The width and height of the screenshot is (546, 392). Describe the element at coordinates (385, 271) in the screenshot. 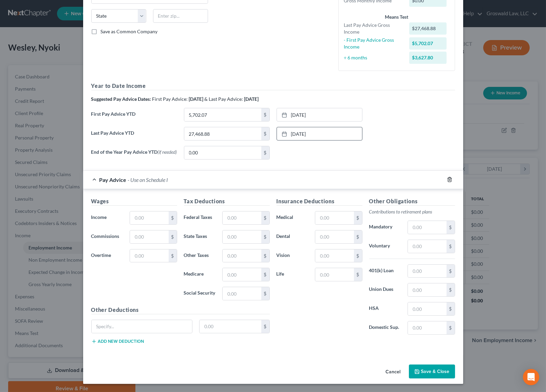

I see `label: 401(k) Loan` at that location.